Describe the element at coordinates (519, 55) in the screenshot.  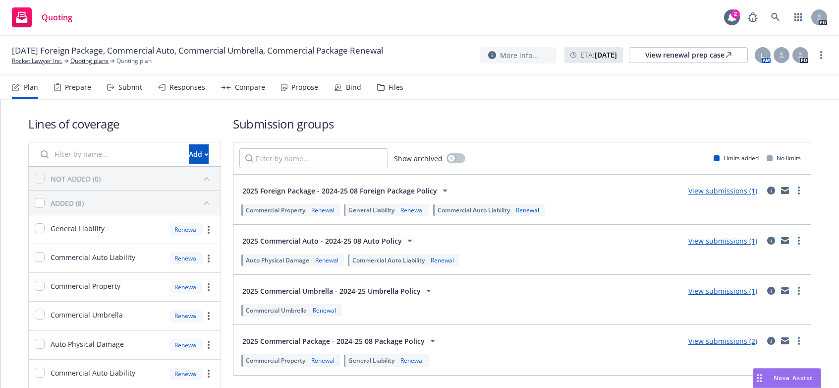
I see `button: More info...` at that location.